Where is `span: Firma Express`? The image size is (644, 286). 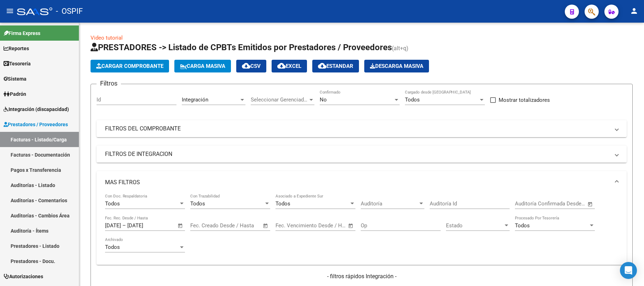 span: Firma Express is located at coordinates (22, 33).